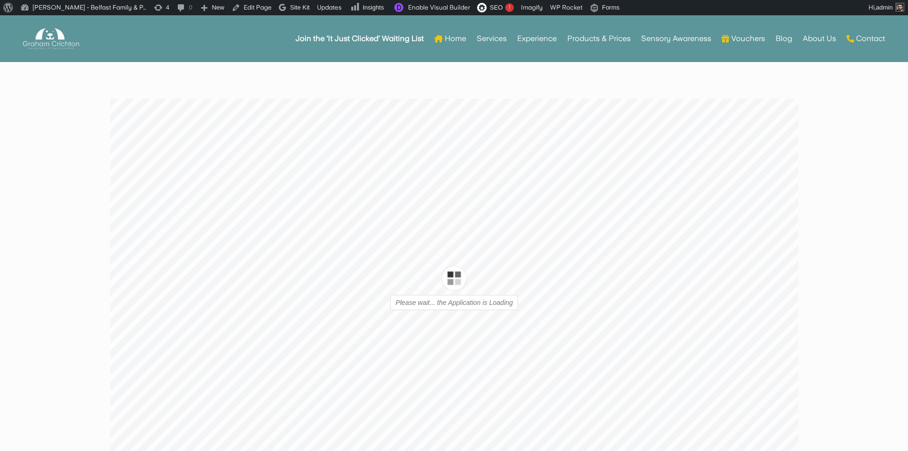  Describe the element at coordinates (496, 7) in the screenshot. I see `span: SEO` at that location.